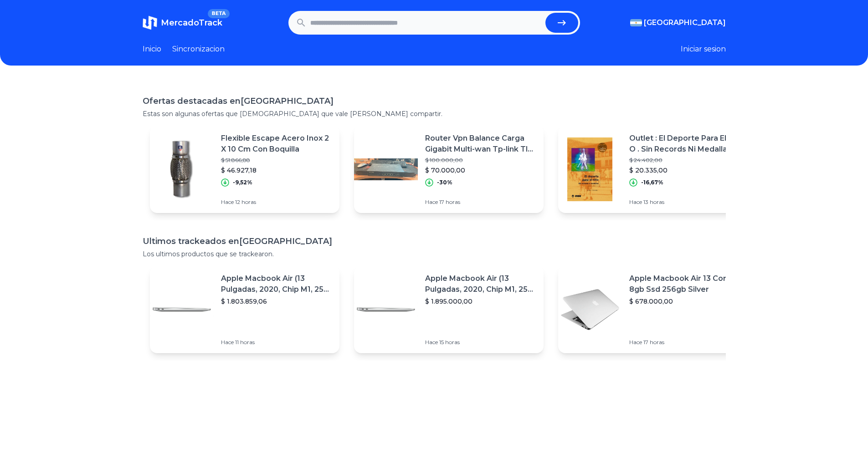  What do you see at coordinates (653, 310) in the screenshot?
I see `a: Featured imageApple Macbook Air 13 Core I5 8gb Ssd 256gb Silver$ 678.000,00Hace 17 horas` at bounding box center [653, 310].